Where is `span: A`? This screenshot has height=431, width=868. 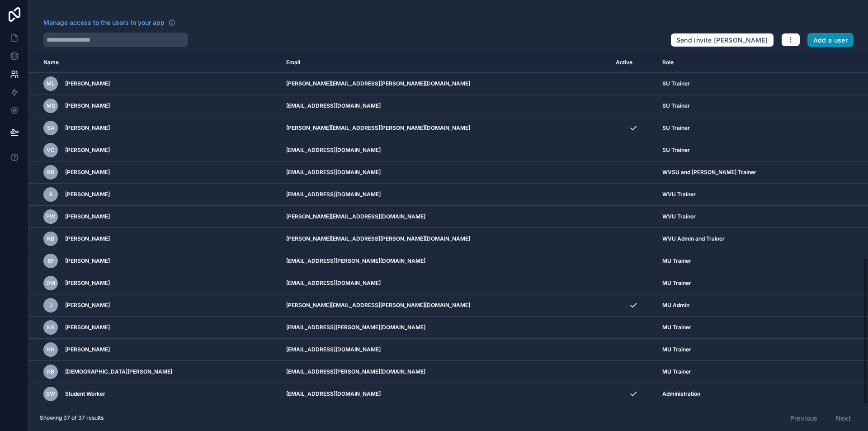
span: A is located at coordinates (51, 195).